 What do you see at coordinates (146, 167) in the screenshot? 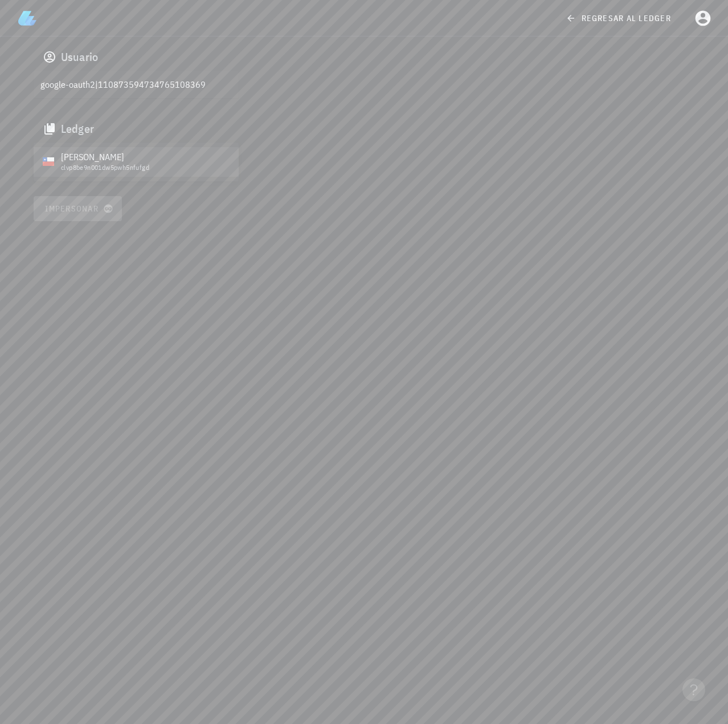
I see `div: clvp8be9n001dw5pwh5nfufgd` at bounding box center [146, 167].